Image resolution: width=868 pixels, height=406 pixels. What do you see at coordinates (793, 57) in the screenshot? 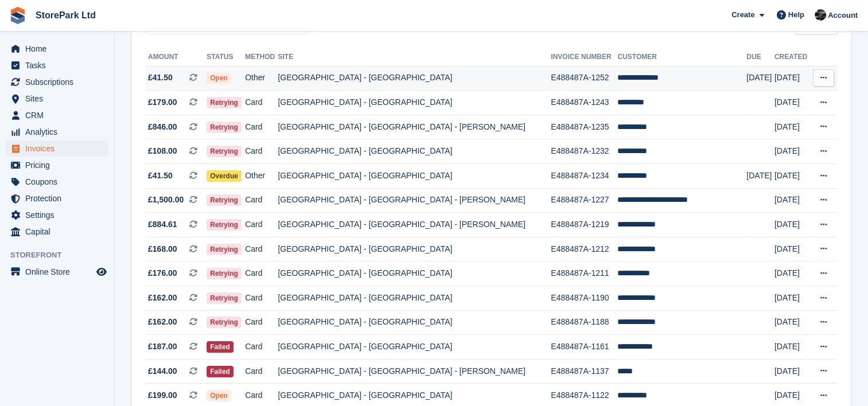
I see `th: Created` at bounding box center [793, 57].